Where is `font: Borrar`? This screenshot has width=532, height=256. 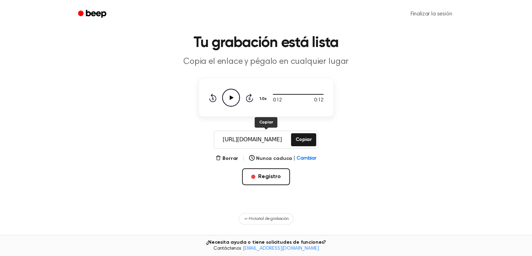 font: Borrar is located at coordinates (230, 158).